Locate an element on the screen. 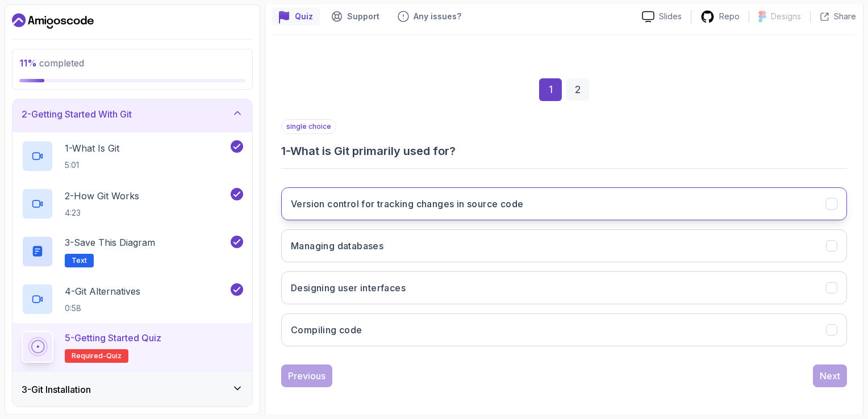 The width and height of the screenshot is (868, 419). h3: 2 - Getting Started With Git is located at coordinates (77, 114).